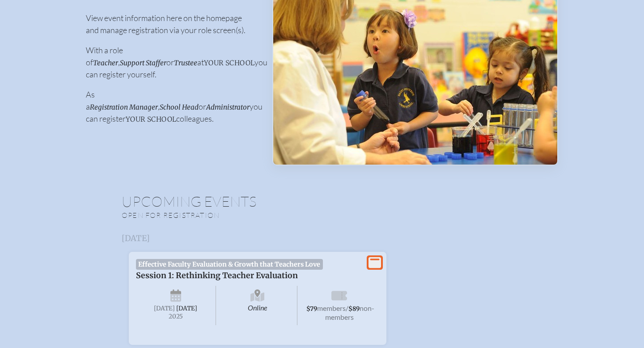 Image resolution: width=644 pixels, height=348 pixels. Describe the element at coordinates (322, 201) in the screenshot. I see `h1: Upcoming Events` at that location.